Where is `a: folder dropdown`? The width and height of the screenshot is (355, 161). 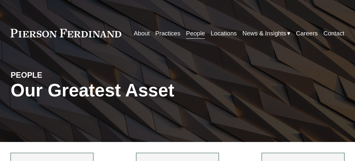 a: folder dropdown is located at coordinates (267, 33).